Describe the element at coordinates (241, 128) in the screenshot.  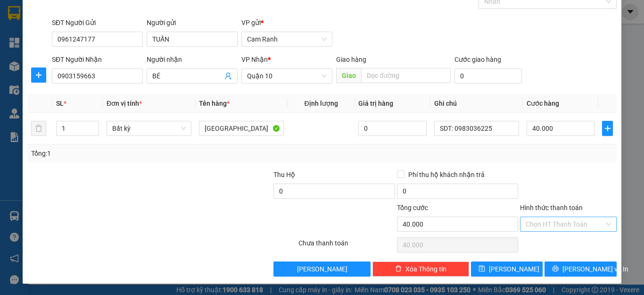
I see `input: VD: Bàn, Ghế` at that location.